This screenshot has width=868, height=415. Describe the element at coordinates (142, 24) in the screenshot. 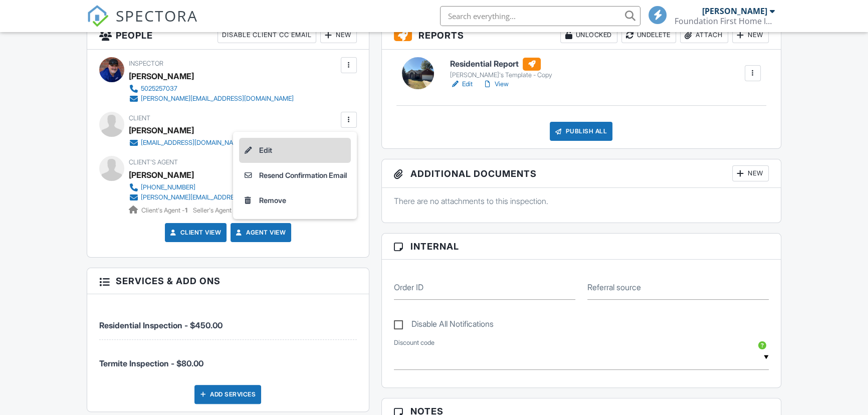

I see `a: SPECTORA` at that location.